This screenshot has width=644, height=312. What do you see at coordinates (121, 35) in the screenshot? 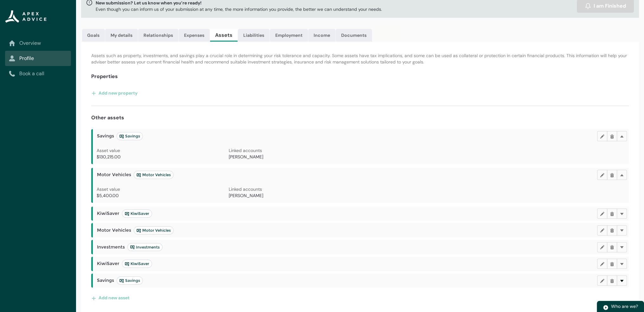
I see `a: My details` at bounding box center [121, 35].